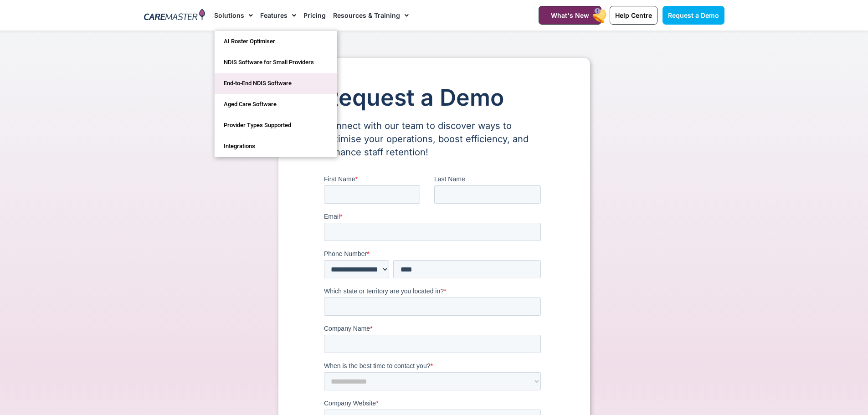  I want to click on img: CareMaster Logo, so click(174, 16).